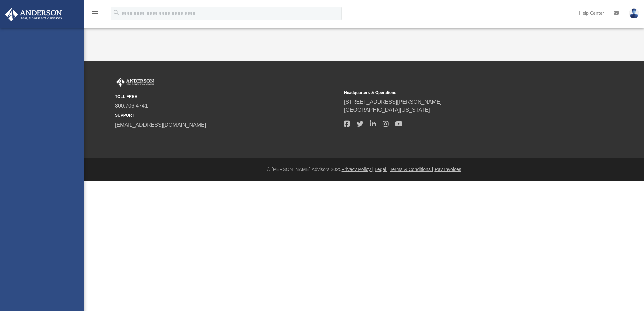  I want to click on img: User Pic, so click(634, 13).